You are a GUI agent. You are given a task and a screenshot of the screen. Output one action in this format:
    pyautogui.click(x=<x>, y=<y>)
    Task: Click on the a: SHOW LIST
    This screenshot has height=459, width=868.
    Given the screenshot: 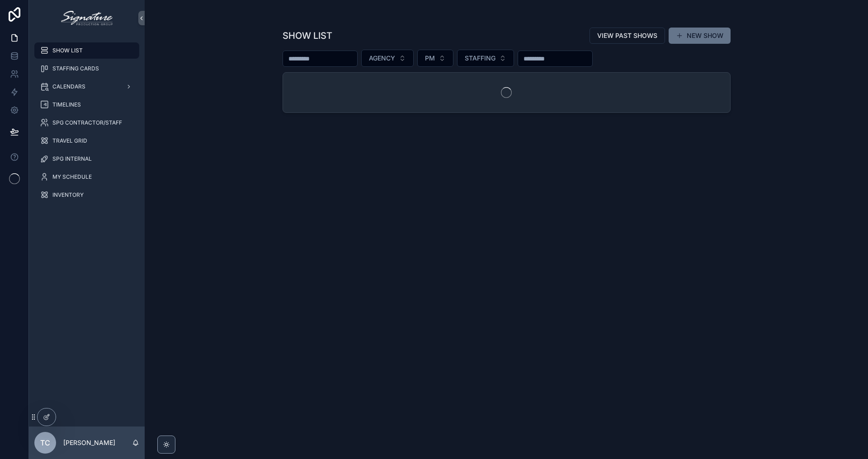 What is the action you would take?
    pyautogui.click(x=87, y=50)
    